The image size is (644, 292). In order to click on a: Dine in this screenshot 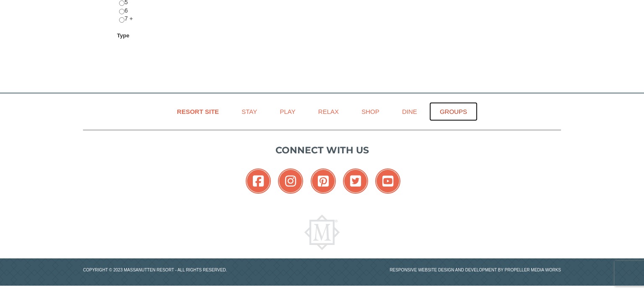, I will do `click(409, 111)`.